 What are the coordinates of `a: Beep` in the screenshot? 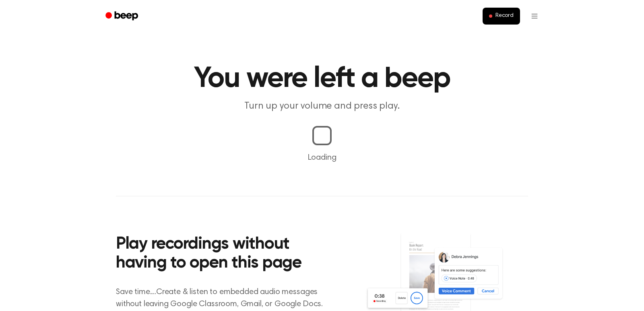 It's located at (122, 16).